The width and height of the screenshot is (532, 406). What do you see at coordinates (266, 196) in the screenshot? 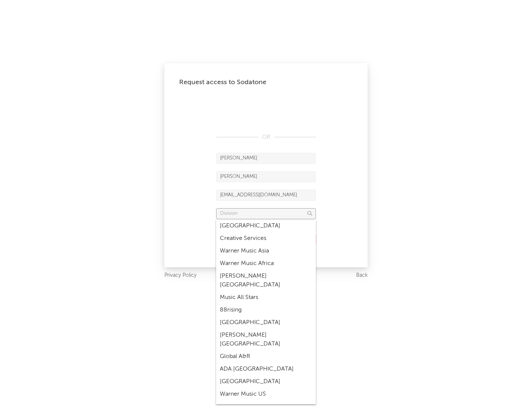
I see `input: Email` at bounding box center [266, 196].